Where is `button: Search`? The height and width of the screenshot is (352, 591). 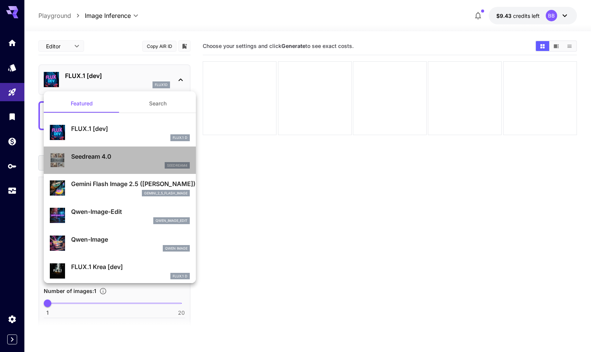
button: Search is located at coordinates (158, 103).